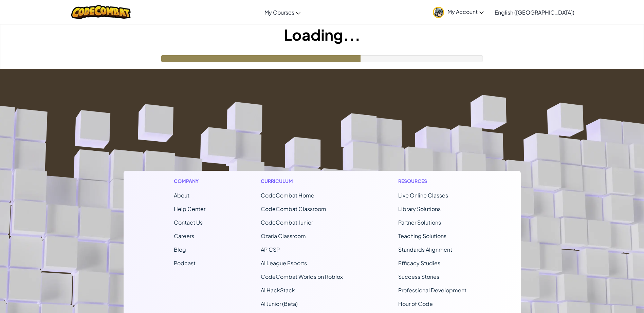 Image resolution: width=644 pixels, height=313 pixels. I want to click on a: About, so click(182, 195).